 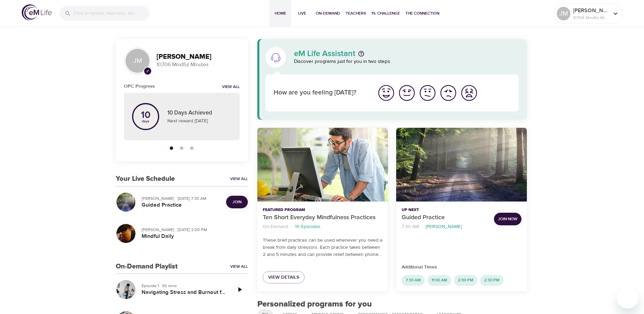 What do you see at coordinates (37, 13) in the screenshot?
I see `img: logo` at bounding box center [37, 13].